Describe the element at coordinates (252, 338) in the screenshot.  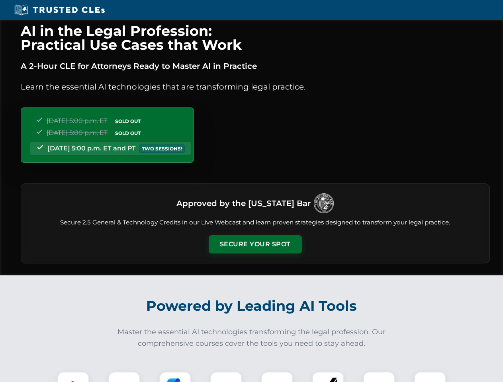
I see `p: Master the essential AI technologies transforming the legal profession. Our comprehensive courses...` at that location.